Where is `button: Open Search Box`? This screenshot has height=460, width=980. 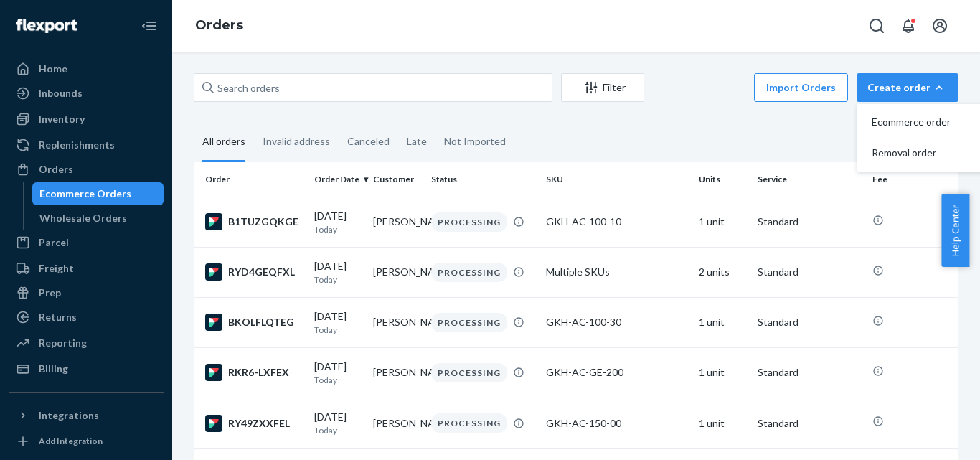 button: Open Search Box is located at coordinates (876, 26).